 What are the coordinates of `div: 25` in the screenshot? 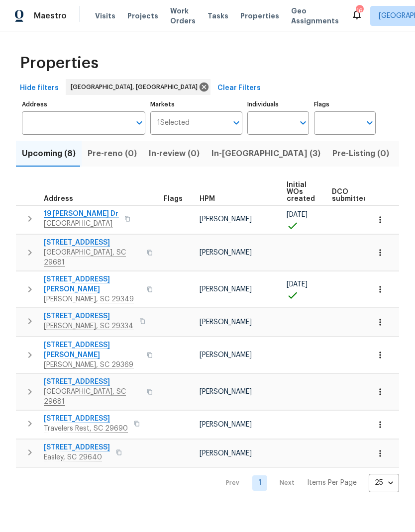 It's located at (384, 483).